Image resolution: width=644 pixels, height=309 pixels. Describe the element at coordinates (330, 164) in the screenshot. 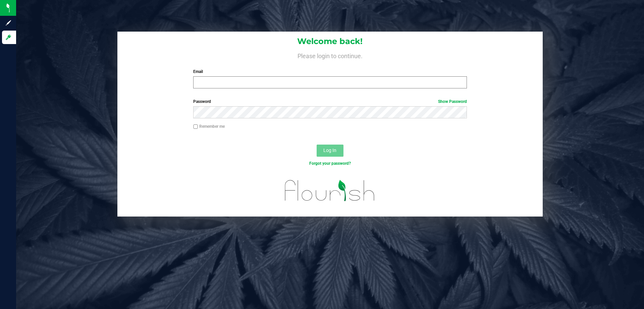

I see `a: Forgot your password?` at that location.